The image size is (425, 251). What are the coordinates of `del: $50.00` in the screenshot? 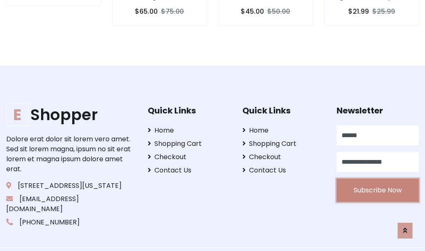 It's located at (279, 11).